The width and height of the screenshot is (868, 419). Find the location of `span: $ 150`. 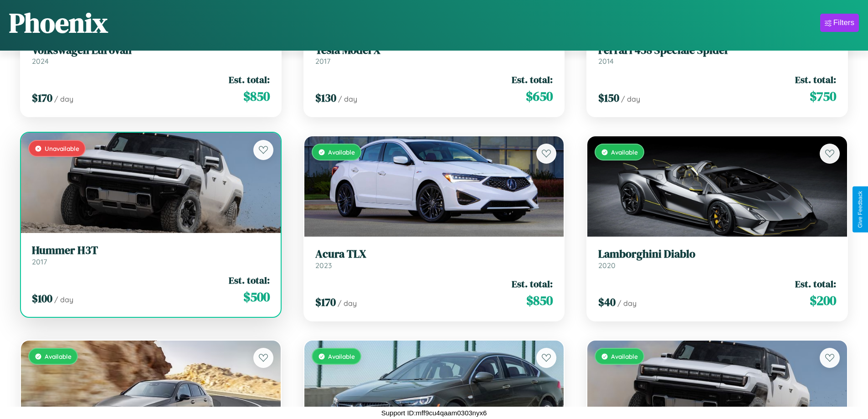

span: $ 150 is located at coordinates (609, 97).